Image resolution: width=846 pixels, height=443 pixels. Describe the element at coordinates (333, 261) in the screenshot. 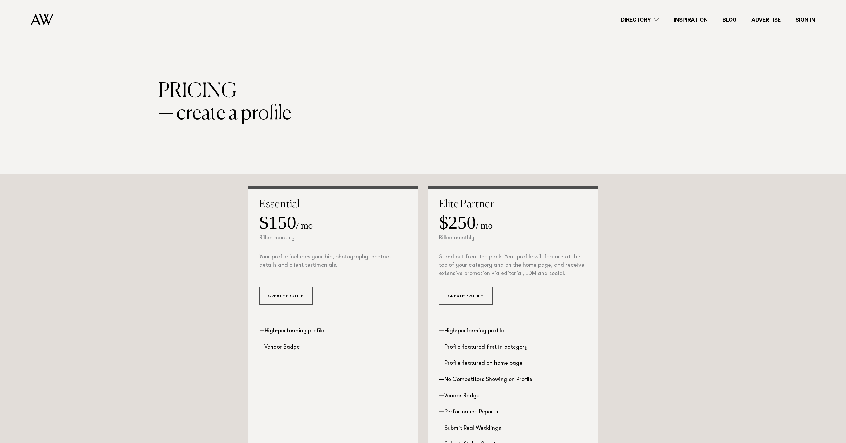

I see `p: Your profile includes your bio, photography, contact details and client testimonials.` at that location.